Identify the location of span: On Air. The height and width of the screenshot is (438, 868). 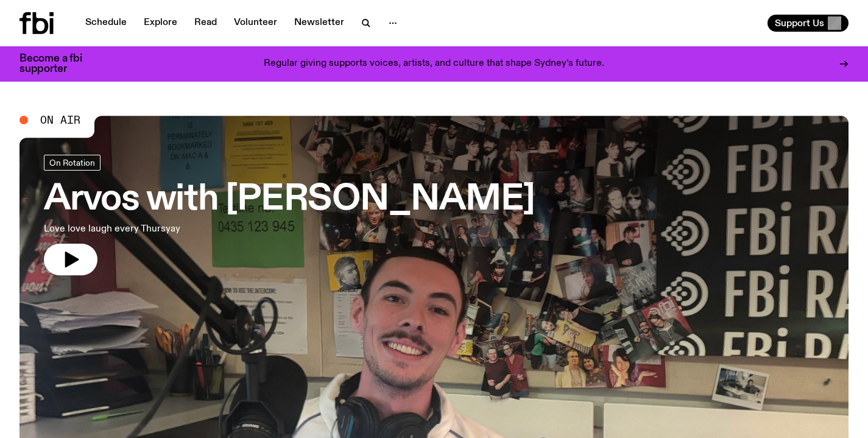
(61, 120).